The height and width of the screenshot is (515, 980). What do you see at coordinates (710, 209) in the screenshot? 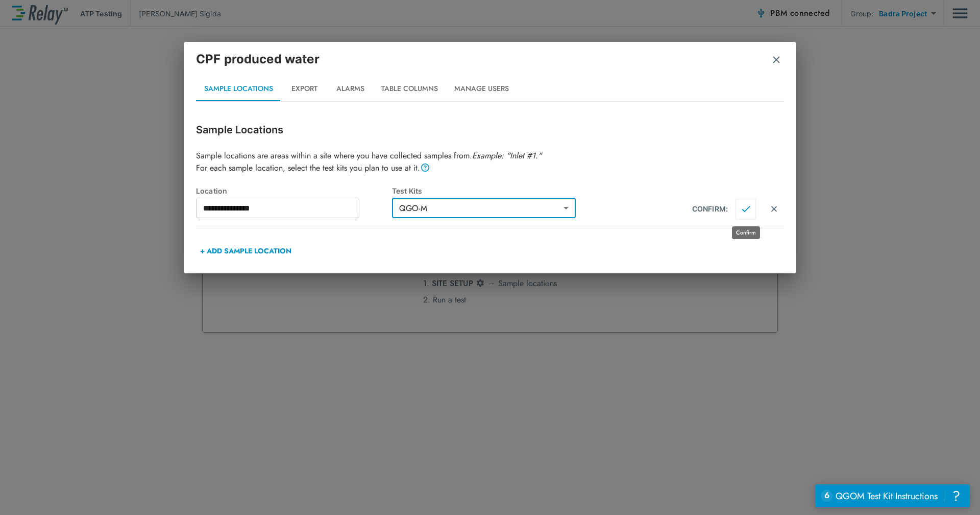
I see `div: CONFIRM:` at bounding box center [710, 209].